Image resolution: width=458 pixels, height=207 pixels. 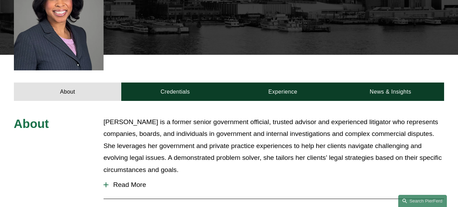 What do you see at coordinates (391, 92) in the screenshot?
I see `a: News & Insights` at bounding box center [391, 92].